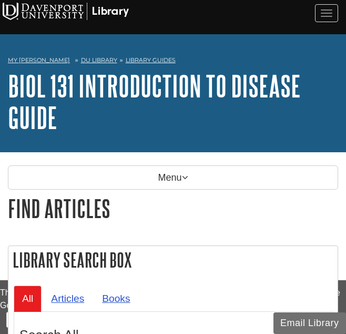 This screenshot has width=346, height=334. Describe the element at coordinates (310, 323) in the screenshot. I see `button: Email Library` at that location.